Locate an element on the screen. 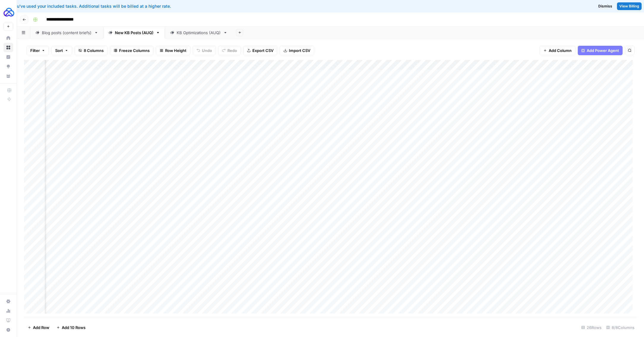 This screenshot has width=644, height=337. button: Undo is located at coordinates (204, 50).